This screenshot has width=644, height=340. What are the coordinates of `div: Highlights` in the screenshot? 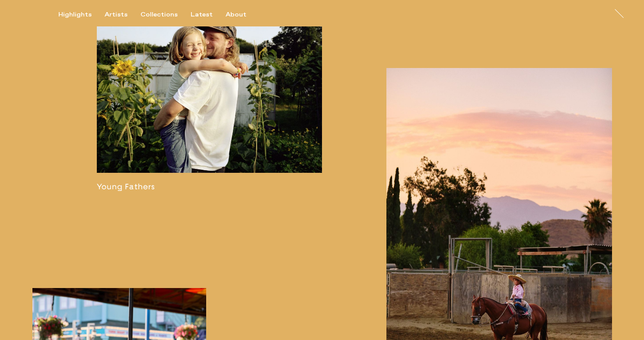 It's located at (75, 15).